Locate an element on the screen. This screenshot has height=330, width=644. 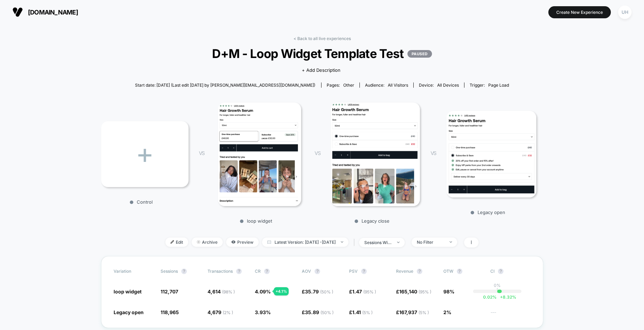
span: 112,707 is located at coordinates (169, 292).